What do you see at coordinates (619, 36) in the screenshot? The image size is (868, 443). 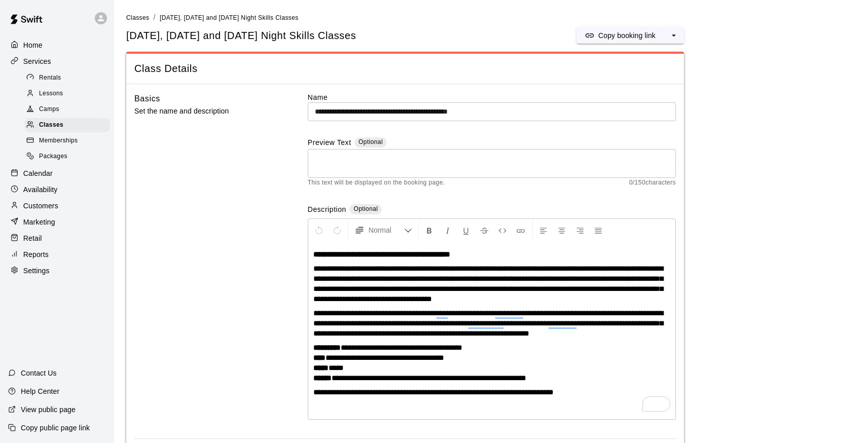 I see `button: Copy booking link` at bounding box center [619, 36].